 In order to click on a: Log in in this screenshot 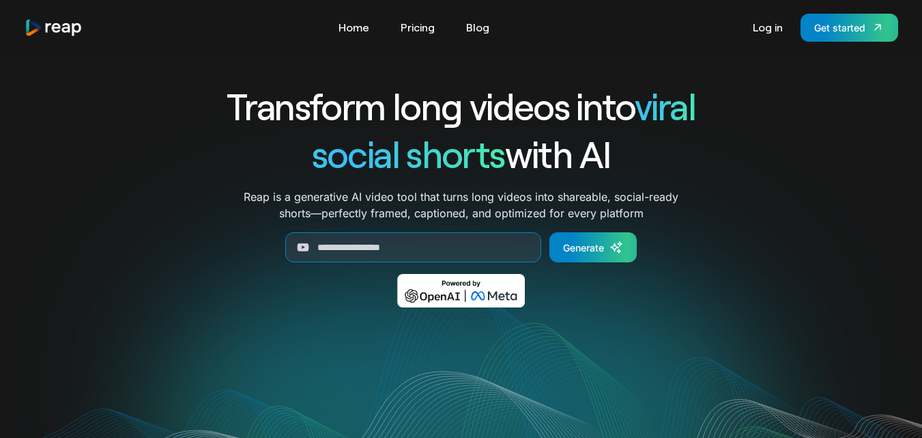, I will do `click(768, 27)`.